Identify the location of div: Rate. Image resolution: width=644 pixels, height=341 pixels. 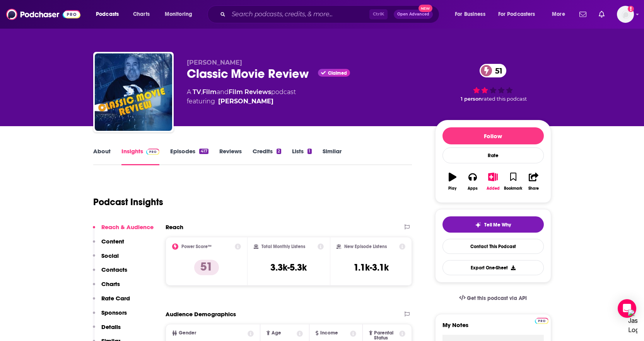
(493, 155).